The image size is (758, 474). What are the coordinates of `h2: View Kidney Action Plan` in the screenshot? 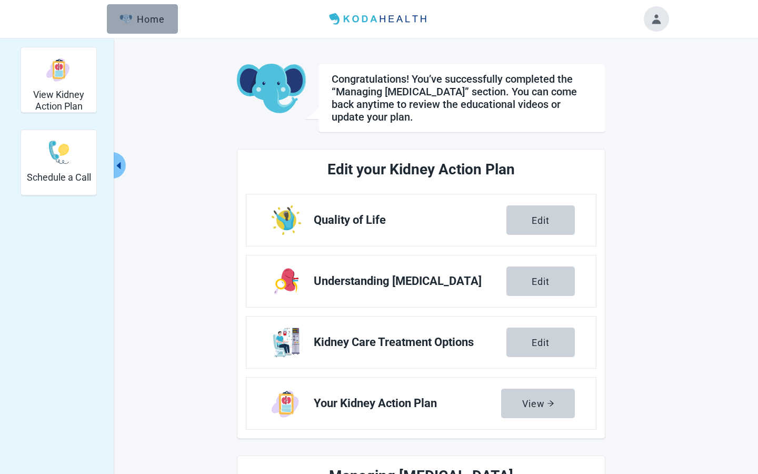 It's located at (58, 100).